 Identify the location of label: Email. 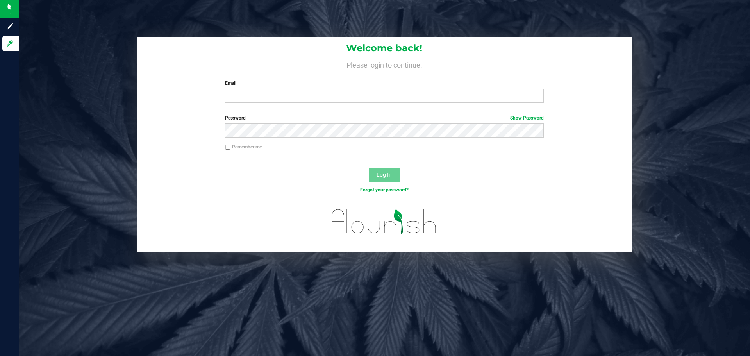
(384, 83).